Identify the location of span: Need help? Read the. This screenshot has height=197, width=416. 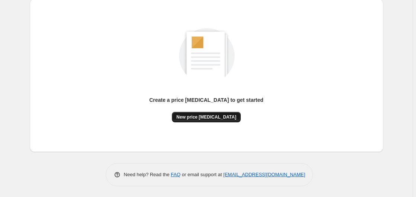
(147, 175).